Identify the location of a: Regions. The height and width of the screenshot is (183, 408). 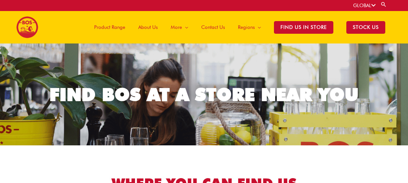
(249, 27).